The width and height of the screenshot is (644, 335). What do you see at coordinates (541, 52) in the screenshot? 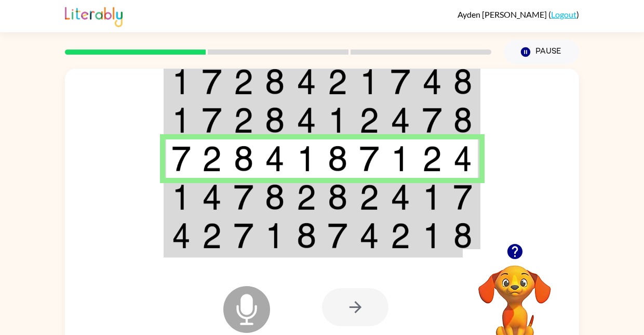
I see `button: Pause` at bounding box center [541, 52].